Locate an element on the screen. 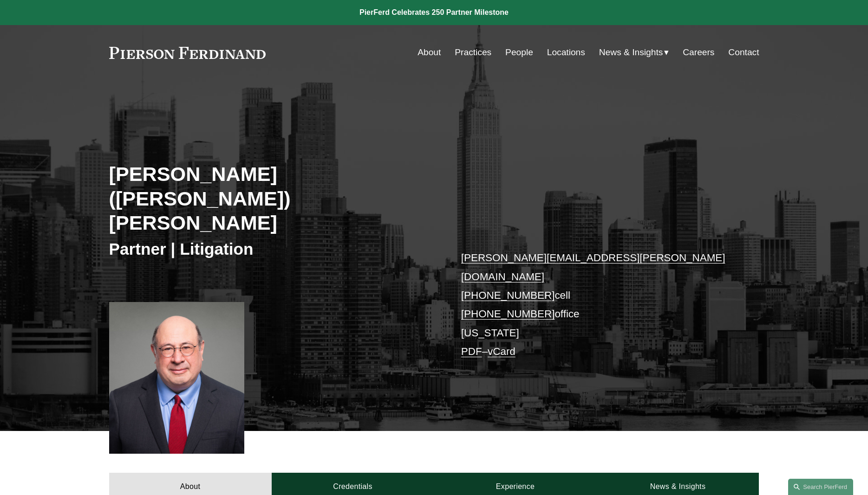 The width and height of the screenshot is (868, 495). h3: Partner | Litigation is located at coordinates (272, 249).